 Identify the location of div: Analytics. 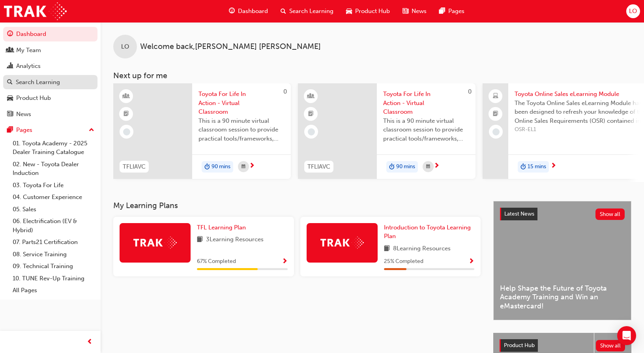
(29, 66).